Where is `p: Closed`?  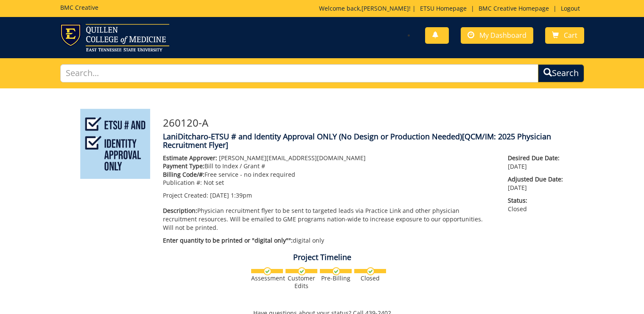
p: Closed is located at coordinates (536, 205).